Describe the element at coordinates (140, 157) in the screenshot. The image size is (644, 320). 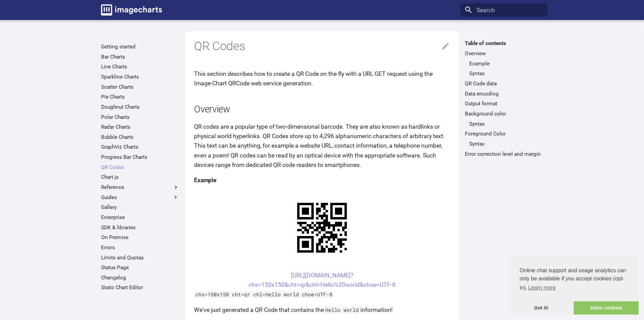
I see `a: Progress Bar Charts` at that location.